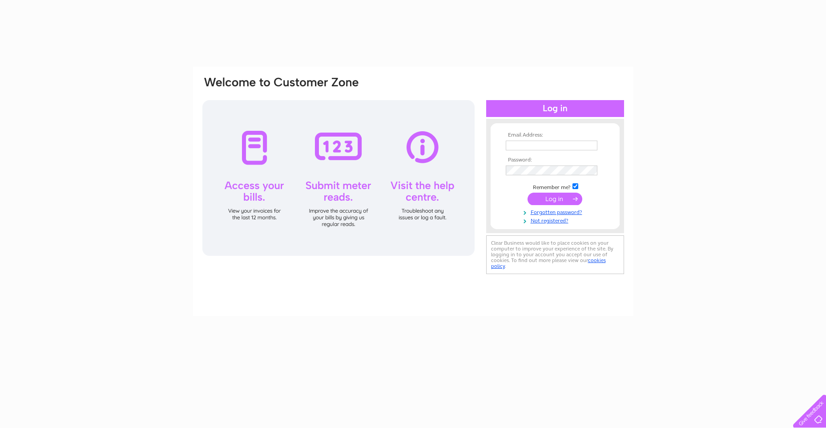 The image size is (826, 428). Describe the element at coordinates (556, 220) in the screenshot. I see `a: Not registered?` at that location.